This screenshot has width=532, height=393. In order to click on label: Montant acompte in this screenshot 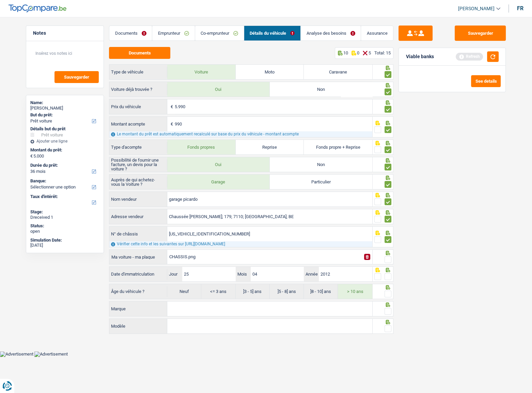, I will do `click(138, 124)`.